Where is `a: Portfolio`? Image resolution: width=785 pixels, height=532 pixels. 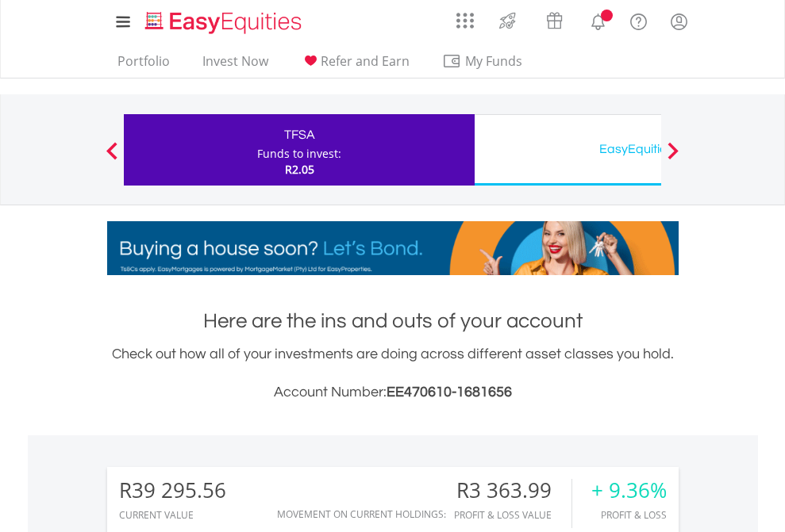
a: Portfolio is located at coordinates (144, 65).